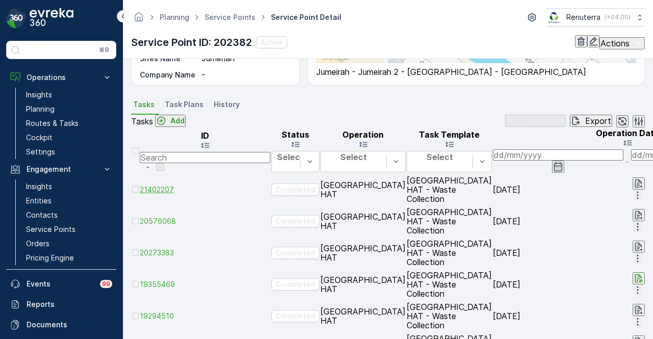 The width and height of the screenshot is (653, 339). I want to click on a: Pricing Engine, so click(69, 258).